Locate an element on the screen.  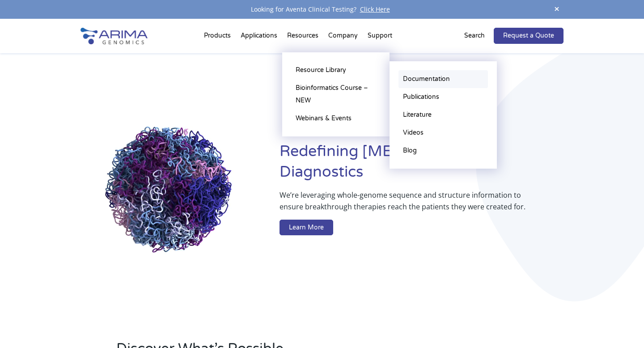
a: Literature is located at coordinates (443, 115).